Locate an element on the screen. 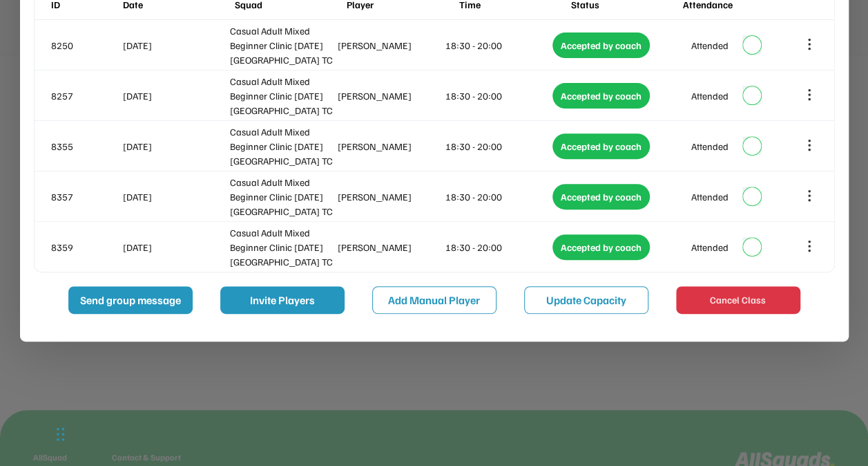 Image resolution: width=868 pixels, height=466 pixels. div: 8357 is located at coordinates (86, 196).